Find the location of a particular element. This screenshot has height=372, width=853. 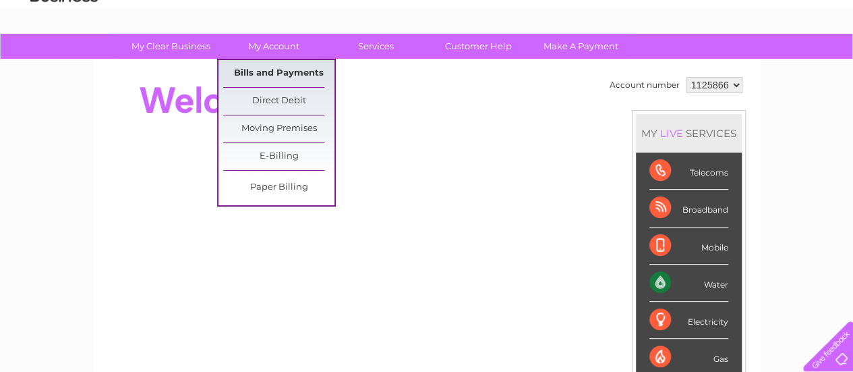

div: Mobile is located at coordinates (689, 246).